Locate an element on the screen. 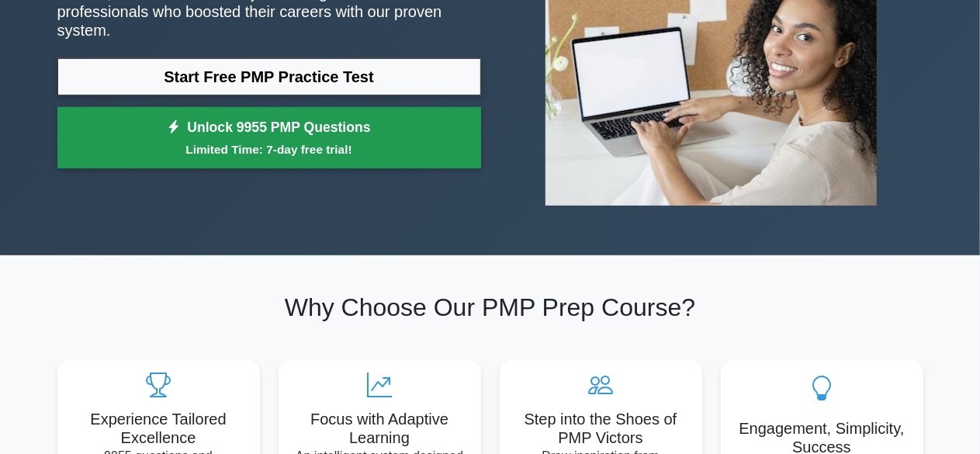  h5: Experience Tailored Excellence is located at coordinates (158, 428).